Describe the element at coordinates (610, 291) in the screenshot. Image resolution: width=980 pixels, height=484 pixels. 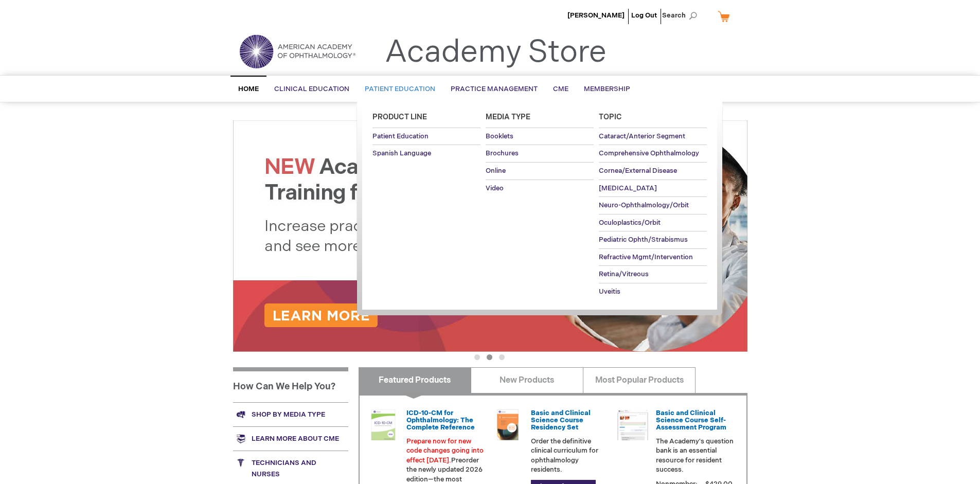
I see `span: Uveitis` at that location.